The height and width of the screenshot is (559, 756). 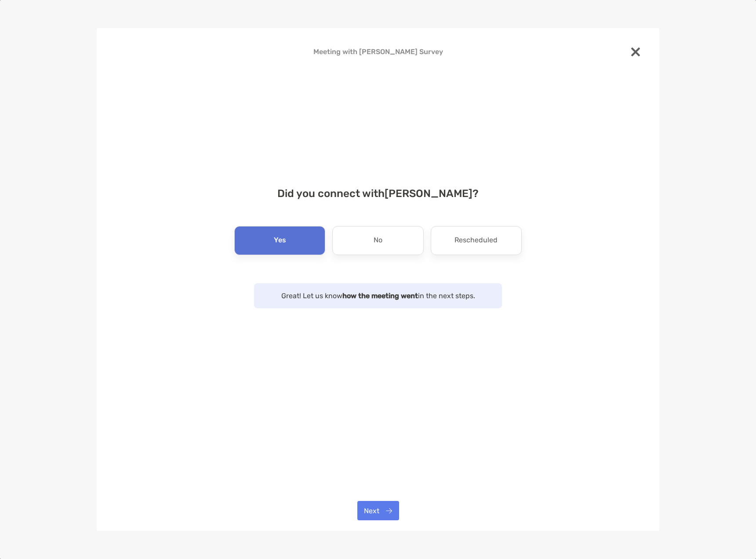 I want to click on button: Next, so click(x=378, y=510).